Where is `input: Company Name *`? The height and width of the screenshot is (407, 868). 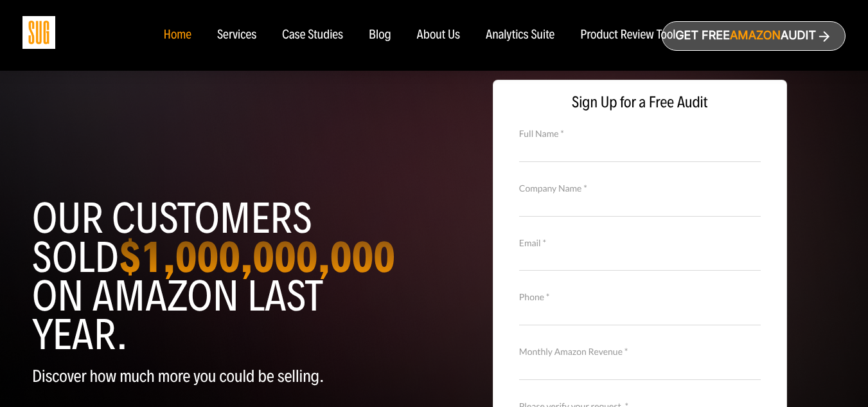 input: Company Name * is located at coordinates (640, 204).